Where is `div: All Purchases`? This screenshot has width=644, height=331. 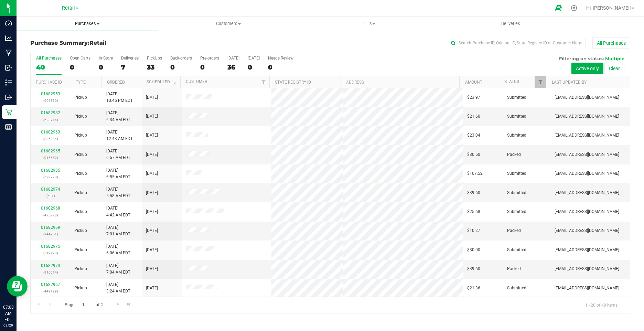
div: All Purchases is located at coordinates (49, 58).